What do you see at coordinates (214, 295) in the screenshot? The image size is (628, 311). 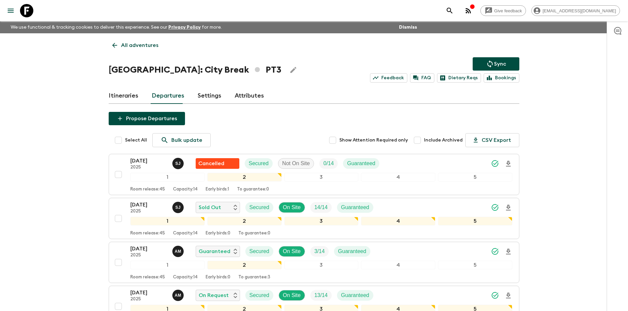 I see `p: On Request` at bounding box center [214, 295].